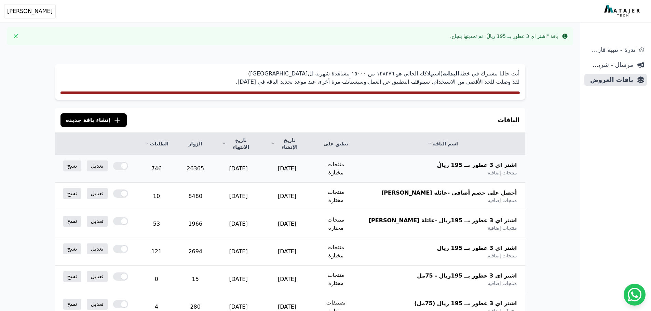 The height and width of the screenshot is (311, 651). What do you see at coordinates (336, 144) in the screenshot?
I see `th: تطبق على` at bounding box center [336, 144].